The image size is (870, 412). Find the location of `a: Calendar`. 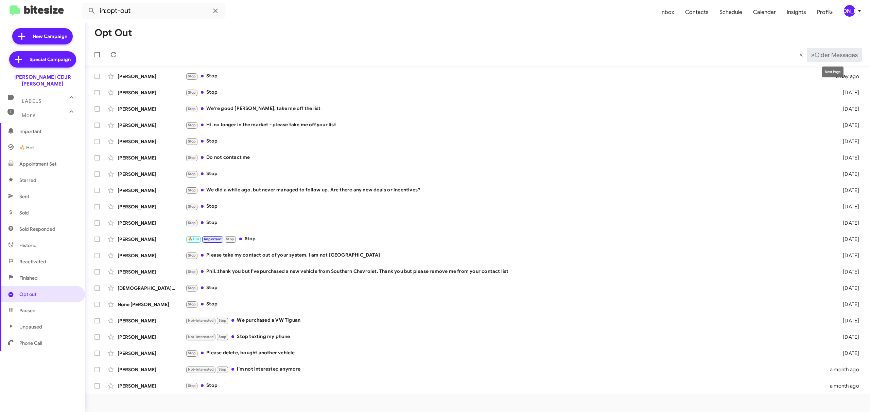

a: Calendar is located at coordinates (764, 12).